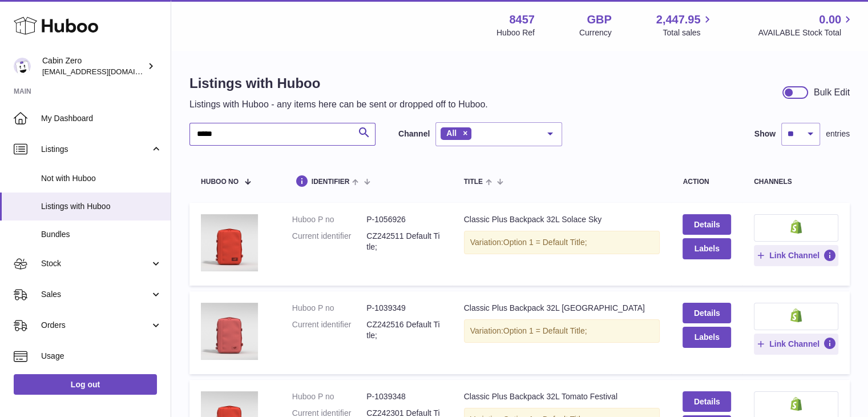 Image resolution: width=868 pixels, height=417 pixels. What do you see at coordinates (338, 104) in the screenshot?
I see `p: Listings with Huboo - any items here can be sent or dropped off to Huboo.` at bounding box center [338, 104].